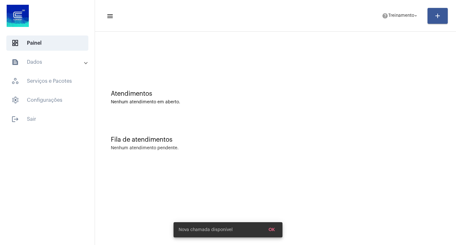 The width and height of the screenshot is (456, 245). What do you see at coordinates (47, 43) in the screenshot?
I see `span: Painel` at bounding box center [47, 43].